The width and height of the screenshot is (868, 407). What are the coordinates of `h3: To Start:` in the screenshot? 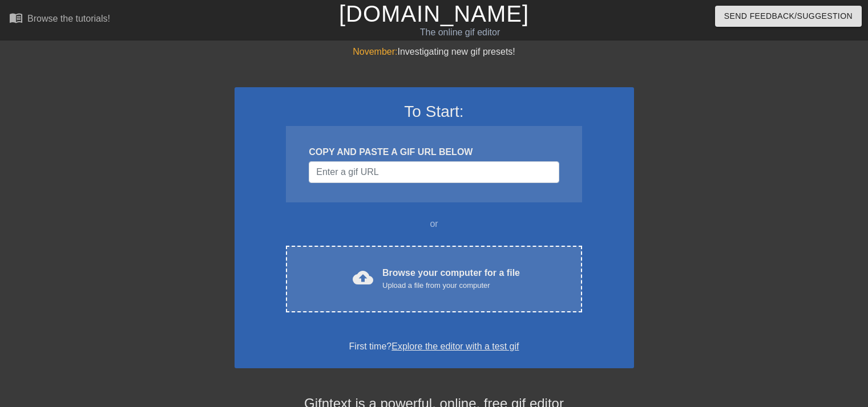 It's located at (434, 112).